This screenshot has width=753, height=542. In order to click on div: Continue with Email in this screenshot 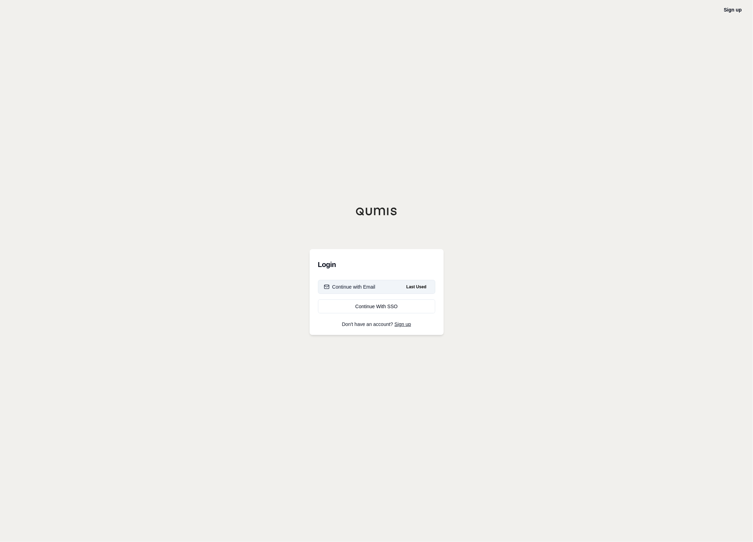, I will do `click(350, 287)`.